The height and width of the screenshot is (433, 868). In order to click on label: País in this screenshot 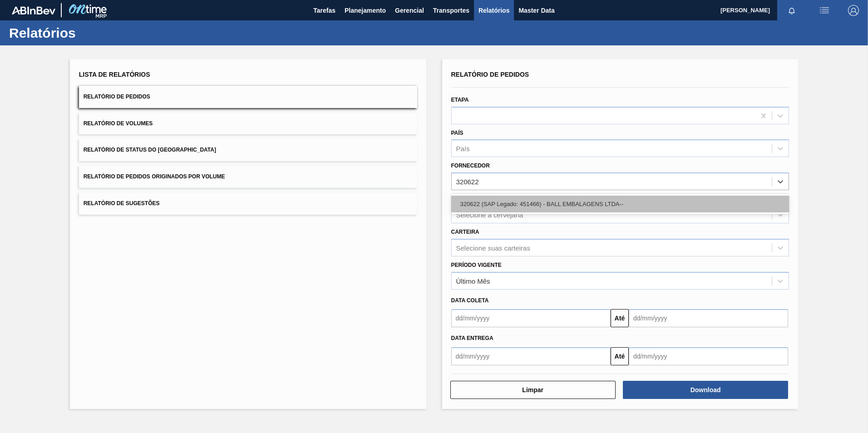, I will do `click(457, 133)`.